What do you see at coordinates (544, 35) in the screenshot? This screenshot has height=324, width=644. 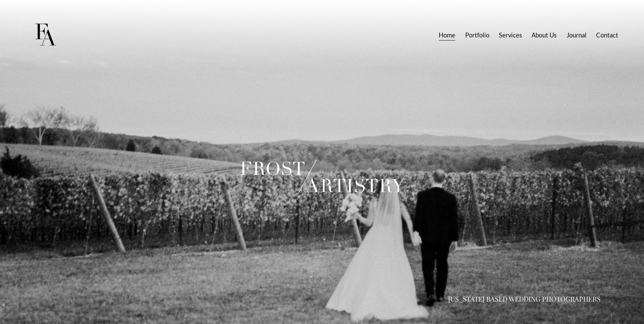 I see `a: About Us` at bounding box center [544, 35].